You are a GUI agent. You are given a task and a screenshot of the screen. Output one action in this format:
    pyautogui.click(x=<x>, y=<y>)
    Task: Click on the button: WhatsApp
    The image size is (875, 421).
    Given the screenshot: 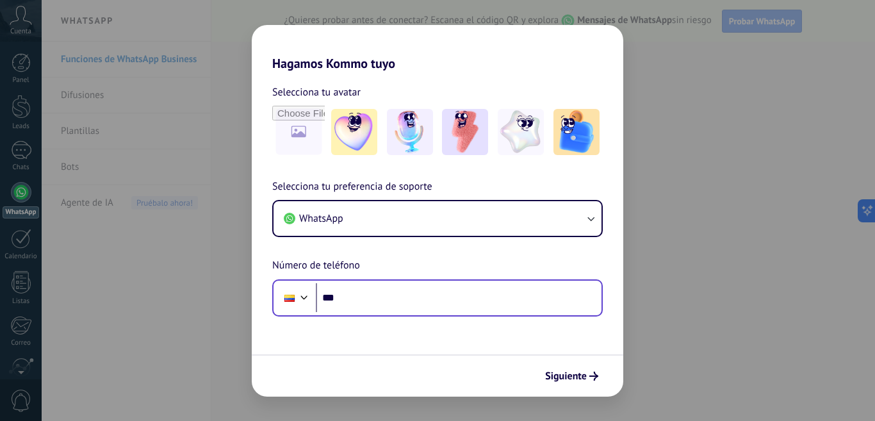 What is the action you would take?
    pyautogui.click(x=438, y=218)
    